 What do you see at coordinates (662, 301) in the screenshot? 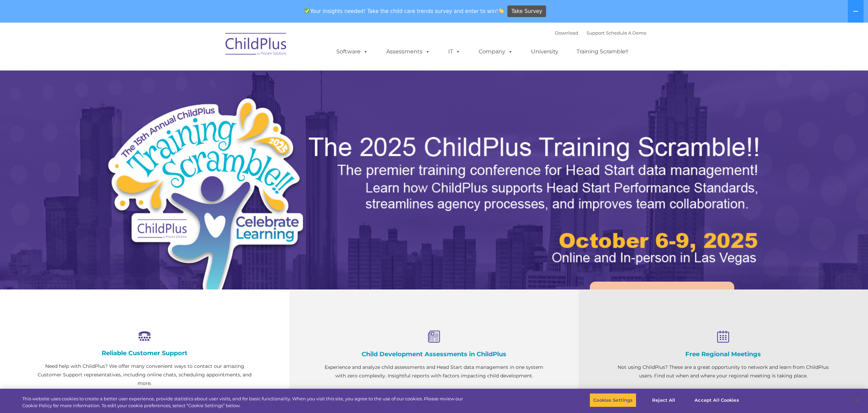
I see `a: Learn More` at bounding box center [662, 301].